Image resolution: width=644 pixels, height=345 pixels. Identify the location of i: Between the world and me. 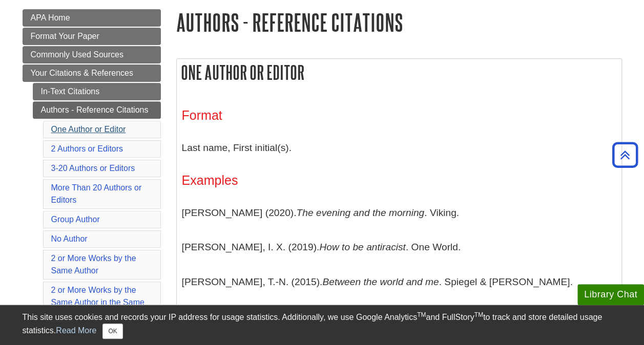
(380, 281).